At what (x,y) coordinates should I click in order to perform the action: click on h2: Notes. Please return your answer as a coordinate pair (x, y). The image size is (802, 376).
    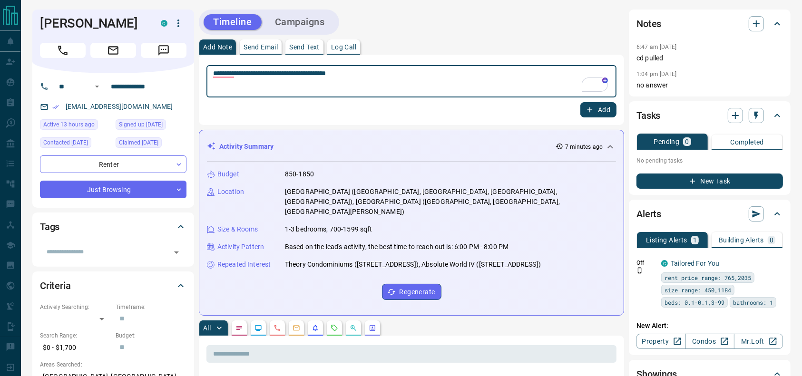
    Looking at the image, I should click on (649, 24).